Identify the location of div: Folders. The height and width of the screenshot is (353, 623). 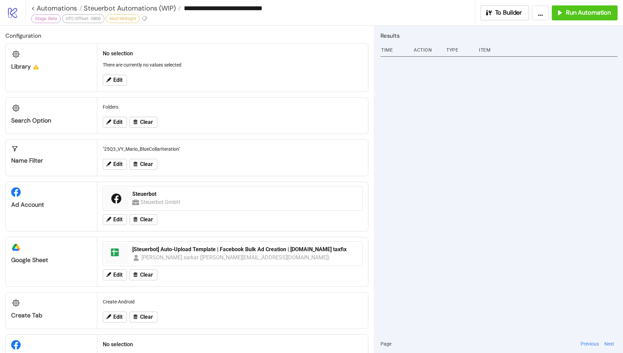
(233, 107).